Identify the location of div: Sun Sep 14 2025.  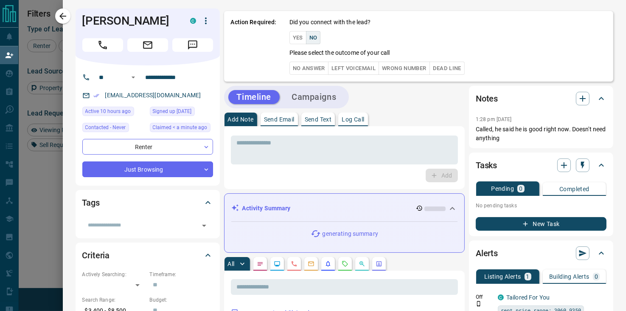
(181, 129).